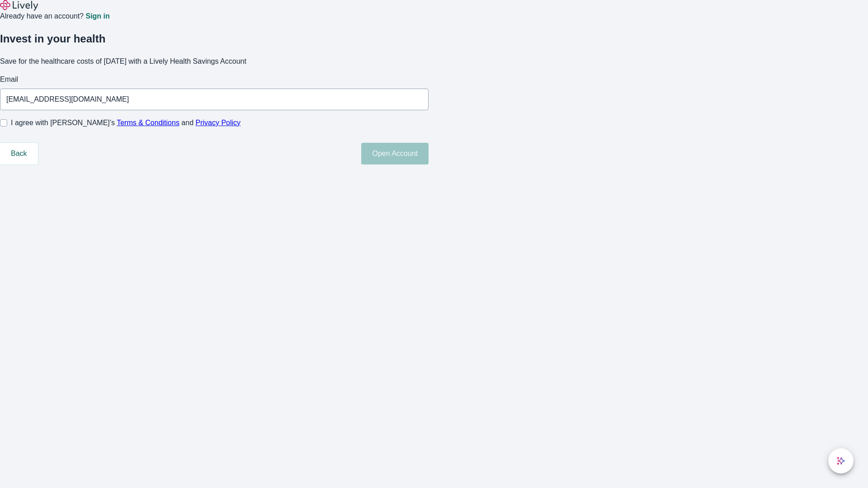 This screenshot has height=488, width=868. Describe the element at coordinates (218, 123) in the screenshot. I see `a: Privacy Policy` at that location.